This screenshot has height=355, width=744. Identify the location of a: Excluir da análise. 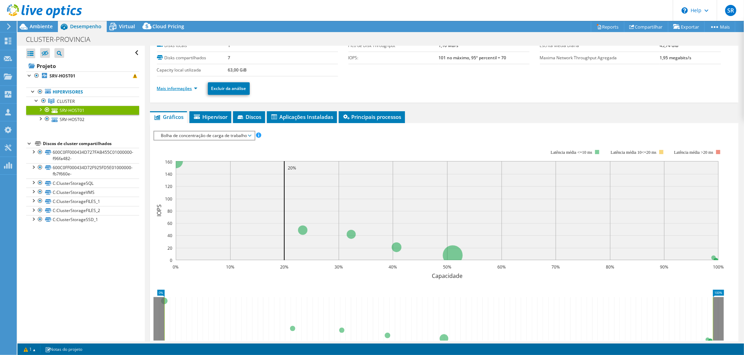
(229, 89).